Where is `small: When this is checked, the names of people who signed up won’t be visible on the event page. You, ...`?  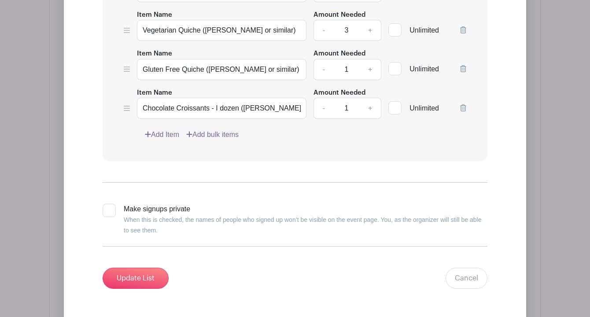 small: When this is checked, the names of people who signed up won’t be visible on the event page. You, ... is located at coordinates (302, 225).